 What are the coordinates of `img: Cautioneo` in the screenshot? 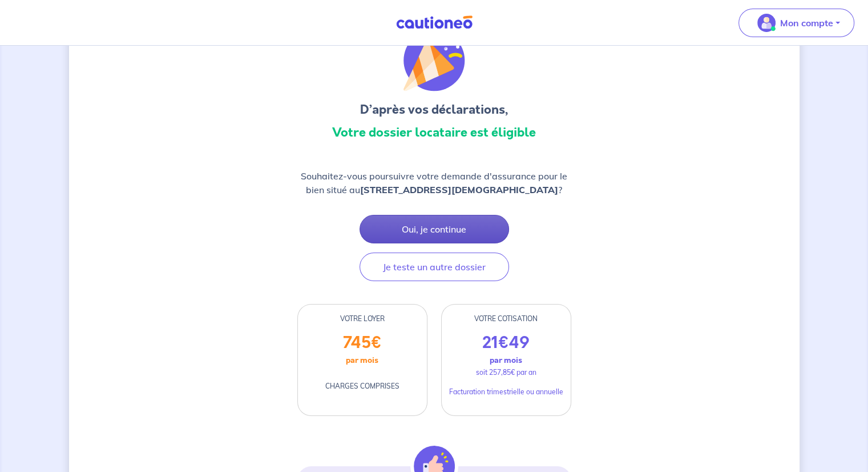 It's located at (434, 22).